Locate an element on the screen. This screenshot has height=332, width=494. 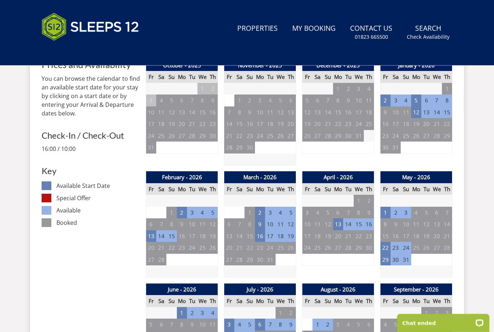
th: We is located at coordinates (359, 189).